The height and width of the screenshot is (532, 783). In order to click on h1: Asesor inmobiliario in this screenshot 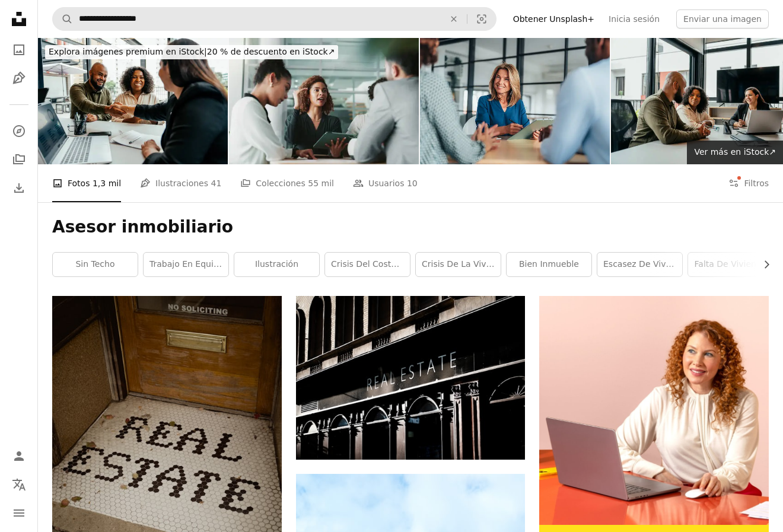, I will do `click(411, 227)`.